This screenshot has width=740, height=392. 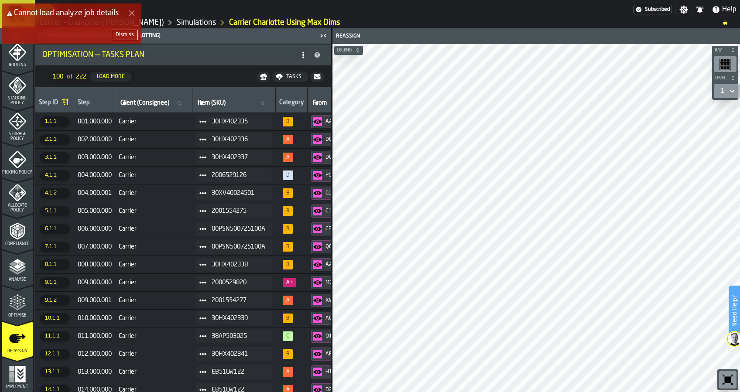 I want to click on div: 009 . 000 . 001, so click(x=95, y=301).